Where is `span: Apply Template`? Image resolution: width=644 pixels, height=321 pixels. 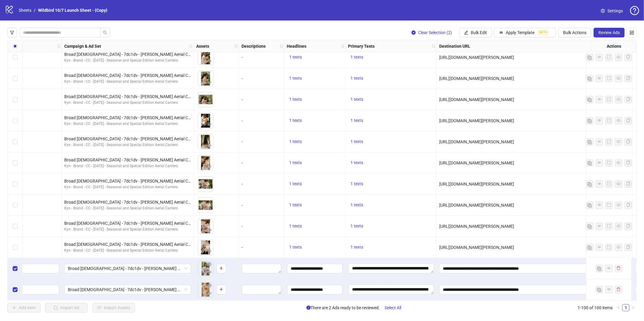 span: Apply Template is located at coordinates (520, 33).